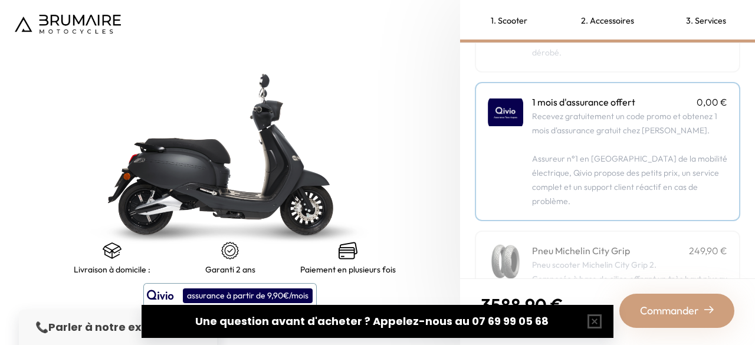 The width and height of the screenshot is (755, 345). Describe the element at coordinates (528, 305) in the screenshot. I see `p: 3588,90 €` at that location.